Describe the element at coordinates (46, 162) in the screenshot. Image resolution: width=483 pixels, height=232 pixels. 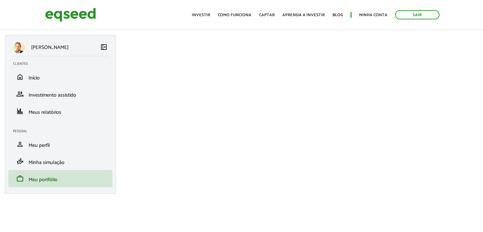
I see `span: Minha simulação` at that location.